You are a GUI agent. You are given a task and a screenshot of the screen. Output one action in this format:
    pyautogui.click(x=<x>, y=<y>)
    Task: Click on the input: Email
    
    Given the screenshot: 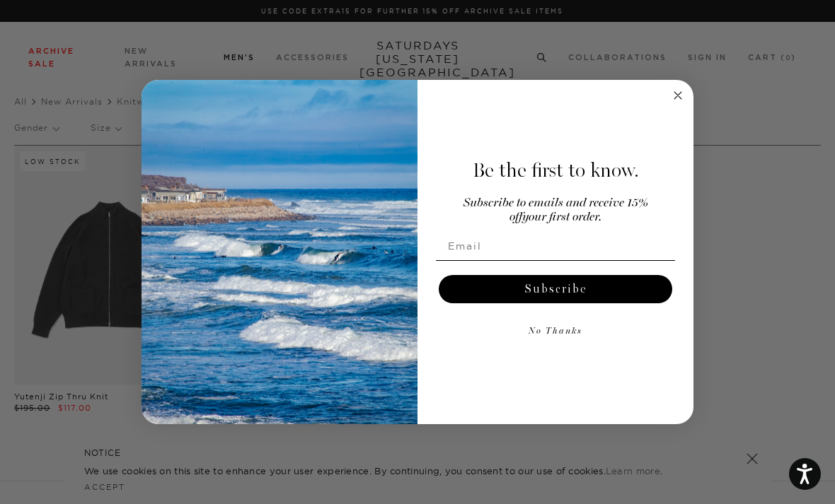 What is the action you would take?
    pyautogui.click(x=555, y=246)
    